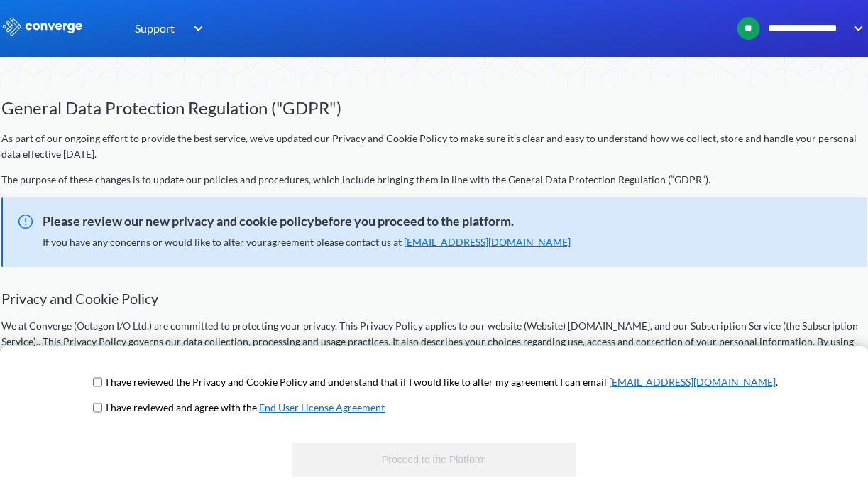 The image size is (868, 488). I want to click on p: We at Converge (Octagon I/O Ltd.) are committed to protecting your privacy. This Privacy Policy a..., so click(435, 350).